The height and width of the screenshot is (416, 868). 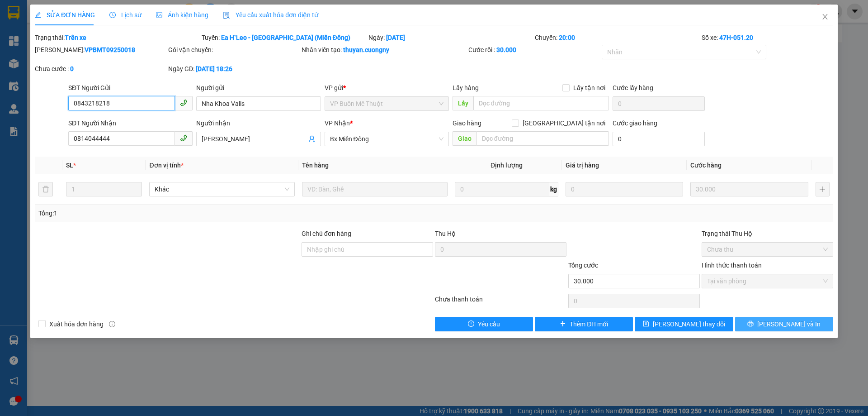 I want to click on span: Bx Miền Đông, so click(x=387, y=139).